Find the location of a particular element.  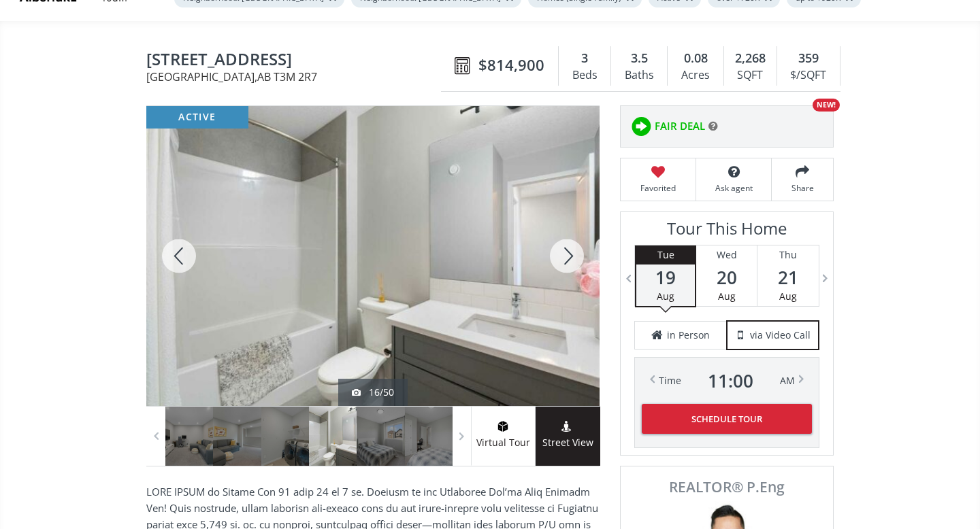

span: Favorited is located at coordinates (659, 188).